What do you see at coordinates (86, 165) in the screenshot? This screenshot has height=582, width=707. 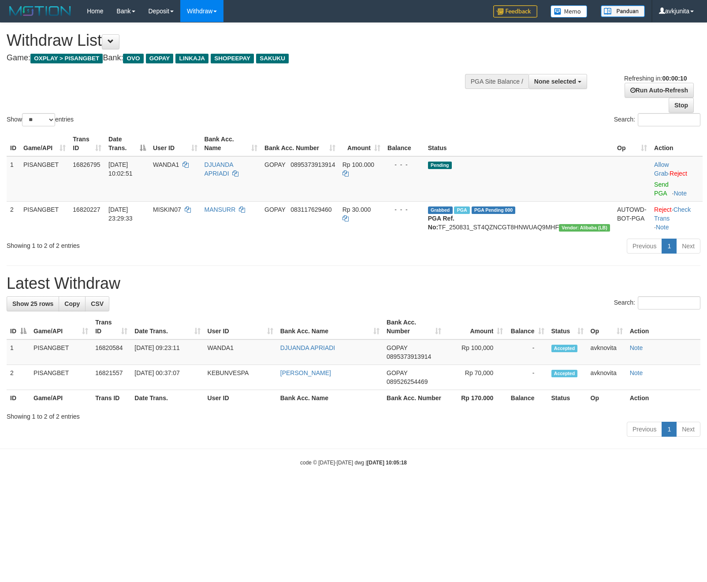 I see `span: 16826795` at bounding box center [86, 165].